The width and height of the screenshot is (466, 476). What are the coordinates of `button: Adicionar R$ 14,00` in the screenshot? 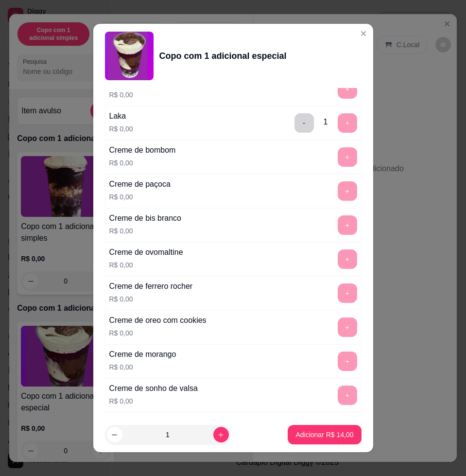 It's located at (324, 435).